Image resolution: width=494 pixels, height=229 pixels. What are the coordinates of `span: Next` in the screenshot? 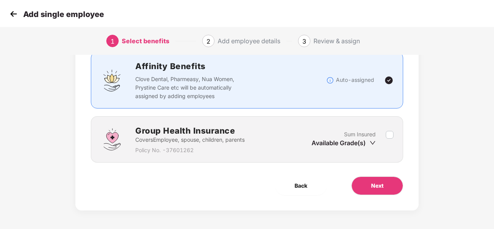 It's located at (377, 186).